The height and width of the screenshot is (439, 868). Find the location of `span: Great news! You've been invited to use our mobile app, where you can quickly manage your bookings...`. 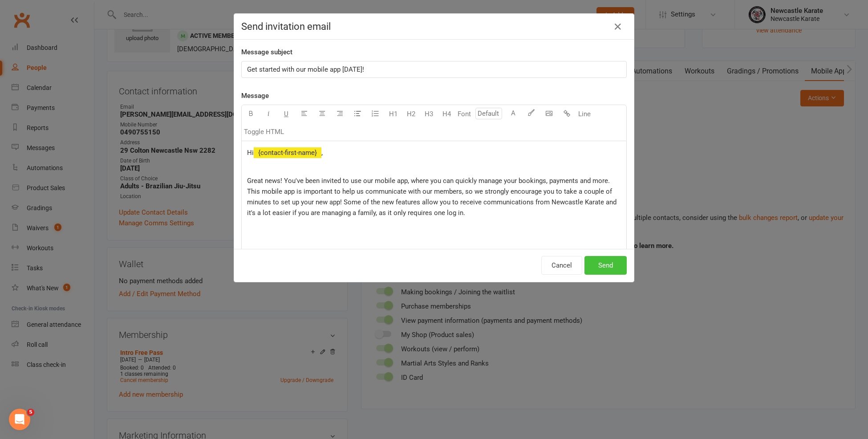

span: Great news! You've been invited to use our mobile app, where you can quickly manage your bookings... is located at coordinates (428, 181).